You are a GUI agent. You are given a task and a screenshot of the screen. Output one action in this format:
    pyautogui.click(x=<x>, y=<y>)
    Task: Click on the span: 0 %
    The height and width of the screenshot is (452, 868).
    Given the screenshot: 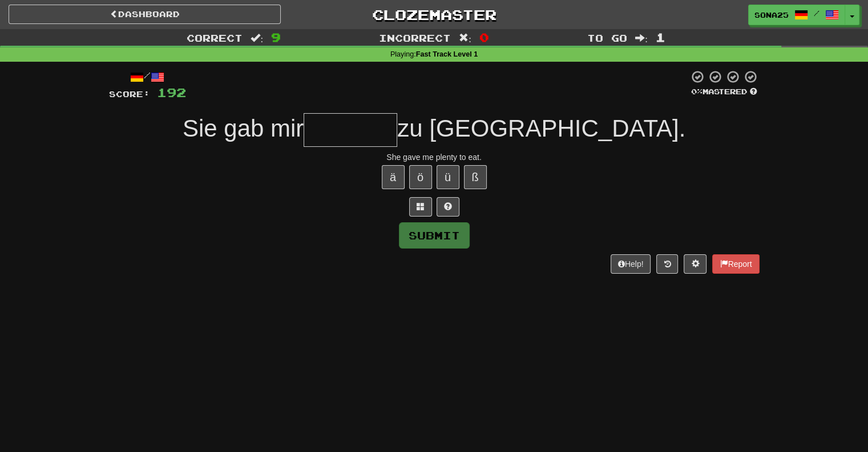 What is the action you would take?
    pyautogui.click(x=697, y=91)
    